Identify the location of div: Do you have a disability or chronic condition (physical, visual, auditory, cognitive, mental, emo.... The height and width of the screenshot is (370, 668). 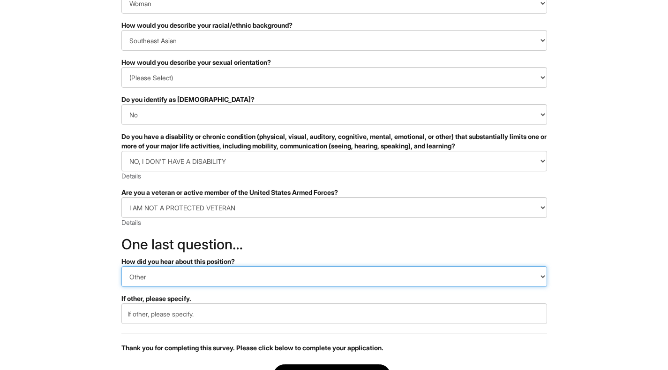
(334, 141).